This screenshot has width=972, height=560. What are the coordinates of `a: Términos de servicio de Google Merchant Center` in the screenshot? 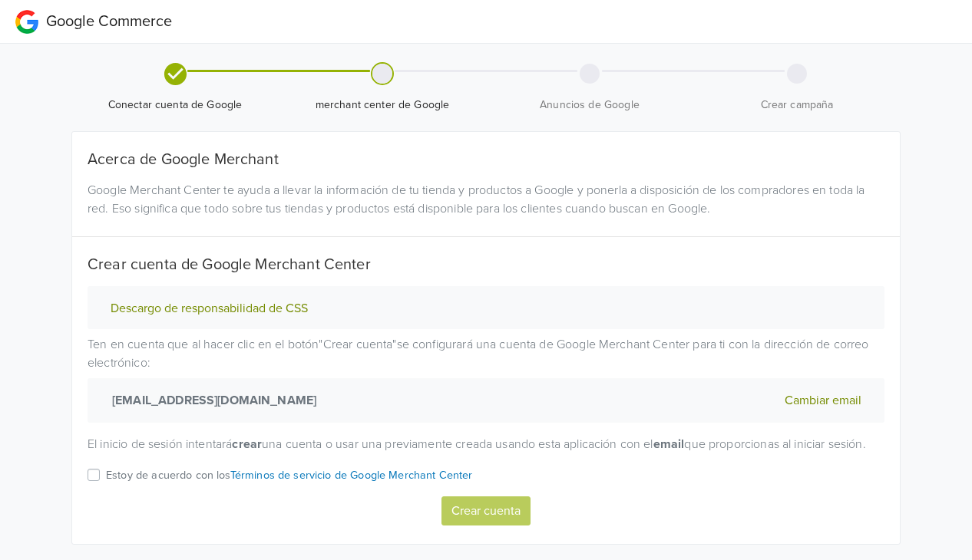 It's located at (352, 475).